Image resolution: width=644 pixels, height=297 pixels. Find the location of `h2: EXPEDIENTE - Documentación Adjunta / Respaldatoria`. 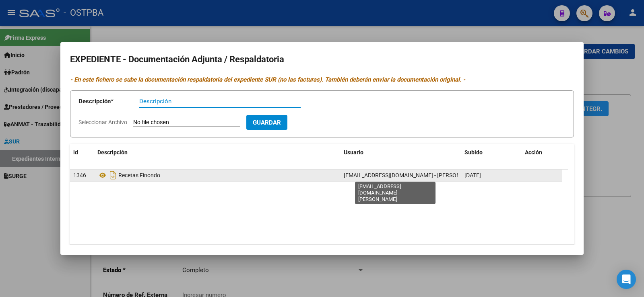

h2: EXPEDIENTE - Documentación Adjunta / Respaldatoria is located at coordinates (322, 60).